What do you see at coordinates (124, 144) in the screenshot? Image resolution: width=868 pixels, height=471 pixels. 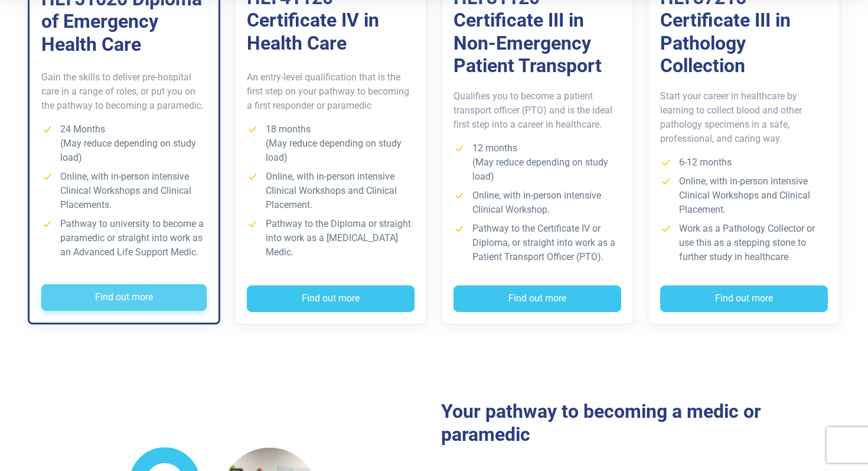 I see `li: 24 Months (May reduce depending on study load)` at bounding box center [124, 144].